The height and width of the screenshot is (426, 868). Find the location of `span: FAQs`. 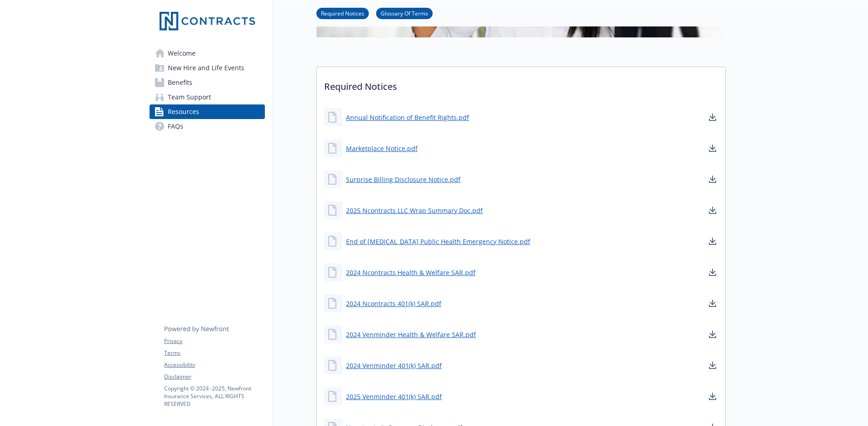

span: FAQs is located at coordinates (175, 126).